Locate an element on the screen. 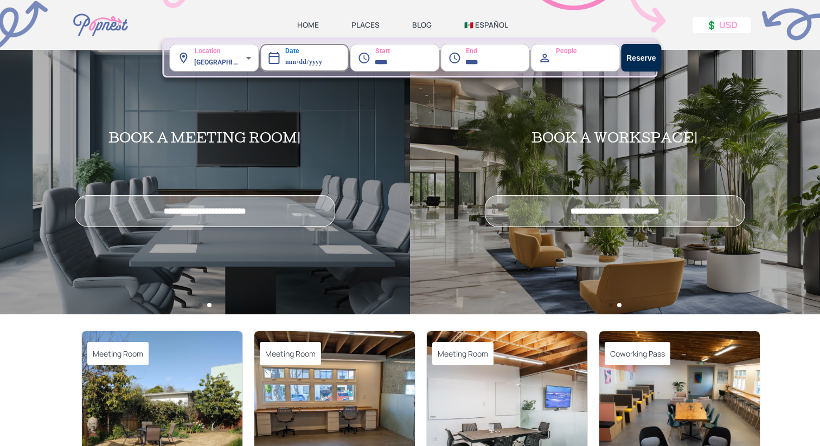 This screenshot has width=820, height=446. label: People is located at coordinates (558, 47).